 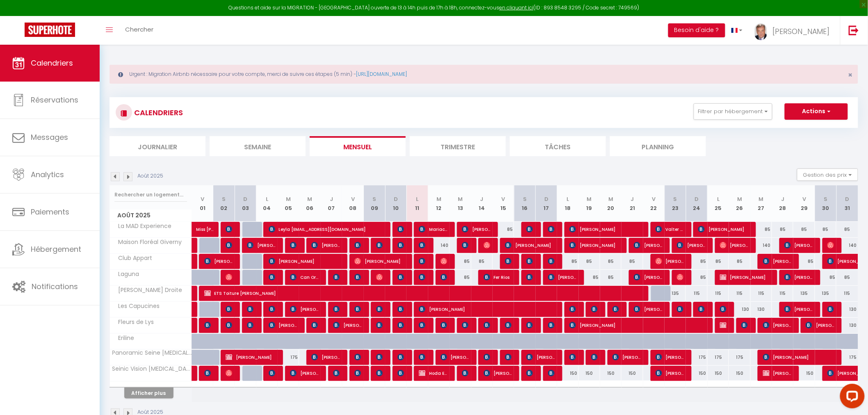 I want to click on li: Mensuel, so click(x=357, y=146).